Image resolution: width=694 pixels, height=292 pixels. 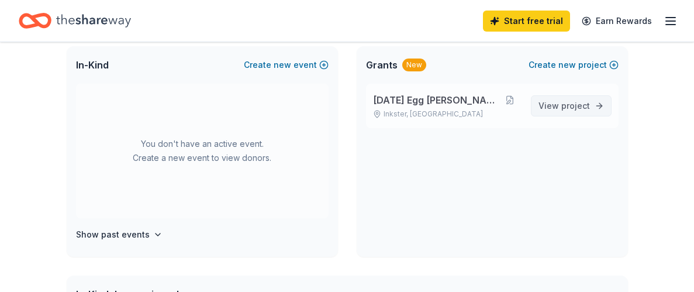 What do you see at coordinates (414, 65) in the screenshot?
I see `div: New` at bounding box center [414, 65].